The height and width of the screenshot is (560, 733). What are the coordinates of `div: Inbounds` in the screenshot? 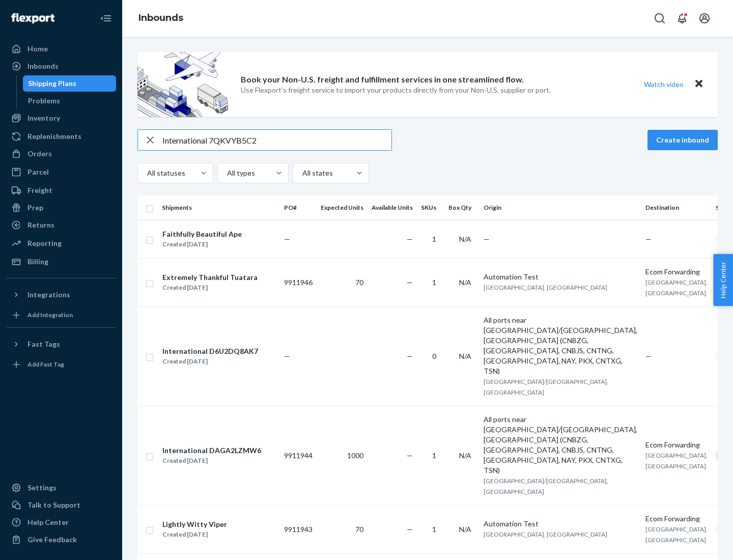 It's located at (43, 66).